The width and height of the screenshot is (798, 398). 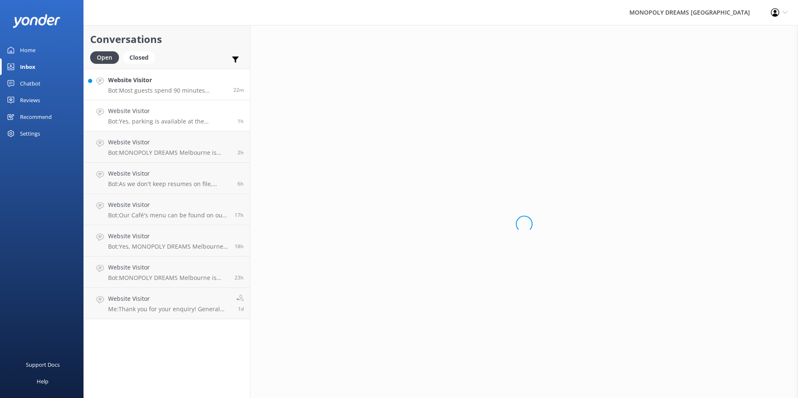 What do you see at coordinates (167, 303) in the screenshot?
I see `a: Website VisitorMe:Thank you for your enquiry! General Admission tickets do not include entry to t...` at bounding box center [167, 303].